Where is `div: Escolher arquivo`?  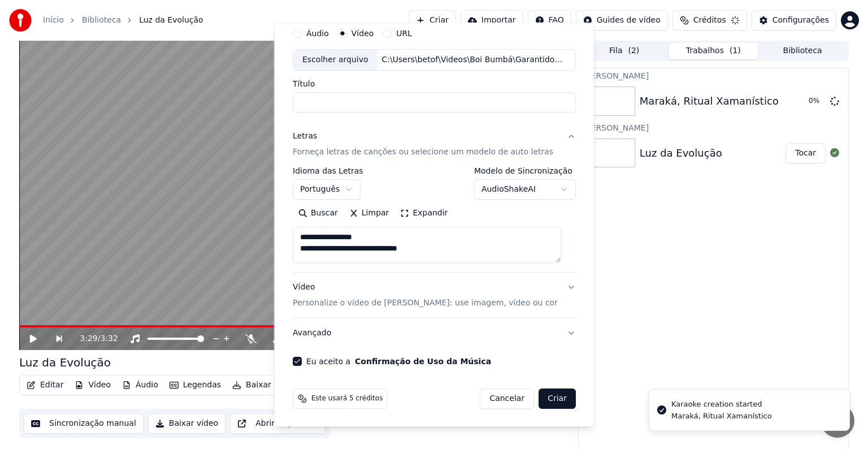 div: Escolher arquivo is located at coordinates (335, 60).